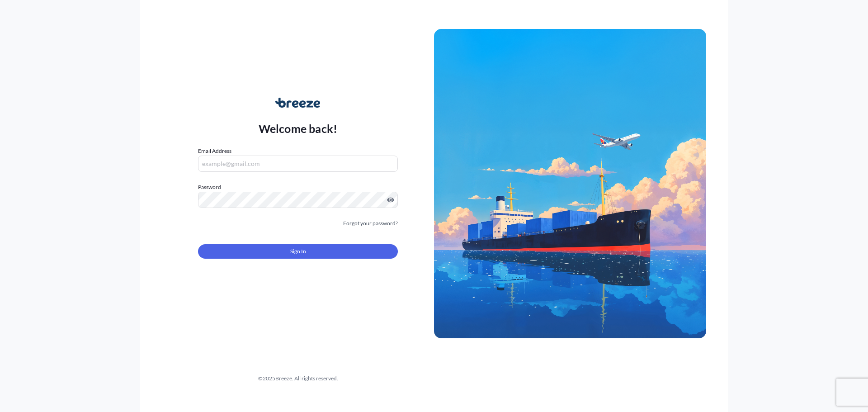 The width and height of the screenshot is (868, 412). Describe the element at coordinates (298, 251) in the screenshot. I see `button: Sign In` at that location.